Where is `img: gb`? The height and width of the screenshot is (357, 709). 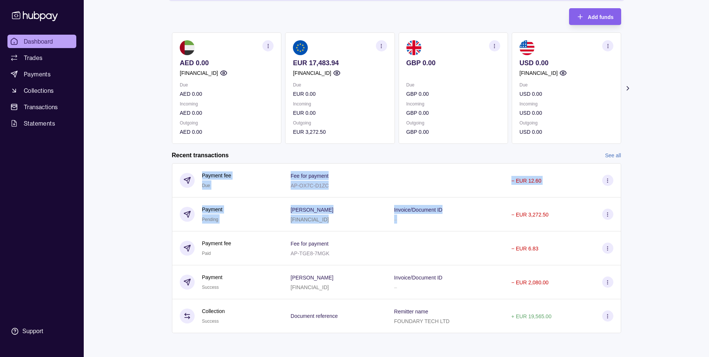 img: gb is located at coordinates (414, 48).